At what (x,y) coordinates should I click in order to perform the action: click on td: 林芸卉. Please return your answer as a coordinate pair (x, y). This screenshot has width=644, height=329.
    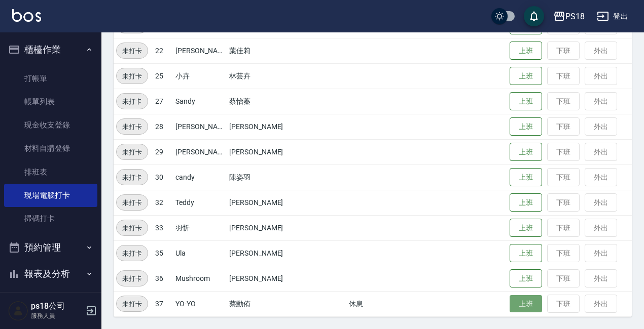
    Looking at the image, I should click on (287, 76).